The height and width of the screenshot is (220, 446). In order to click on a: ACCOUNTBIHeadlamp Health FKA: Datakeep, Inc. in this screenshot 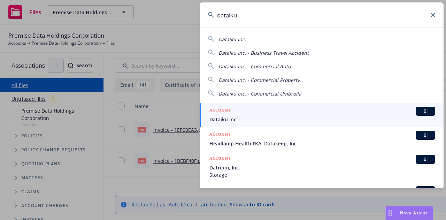, I will do `click(322, 139)`.